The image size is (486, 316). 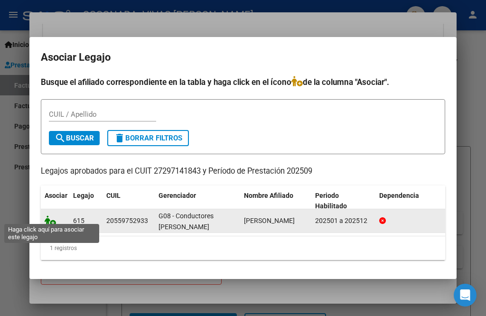 I want to click on datatable-header-cell: Periodo Habilitado, so click(x=343, y=201).